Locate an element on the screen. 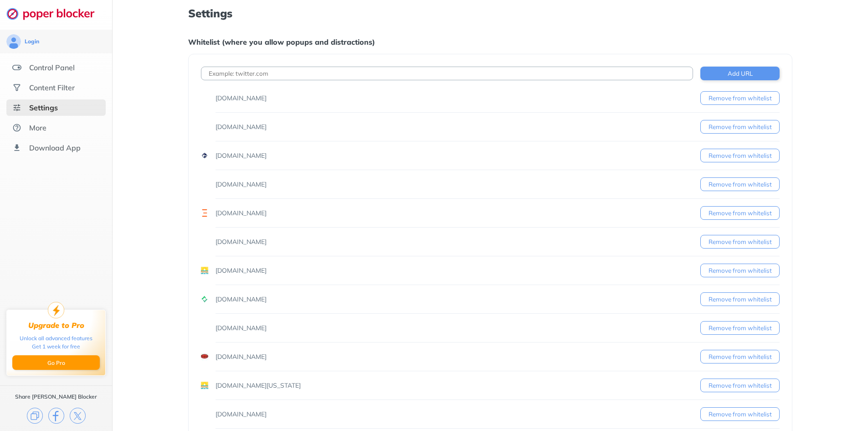 The height and width of the screenshot is (431, 868). div: Upgrade to Pro is located at coordinates (56, 325).